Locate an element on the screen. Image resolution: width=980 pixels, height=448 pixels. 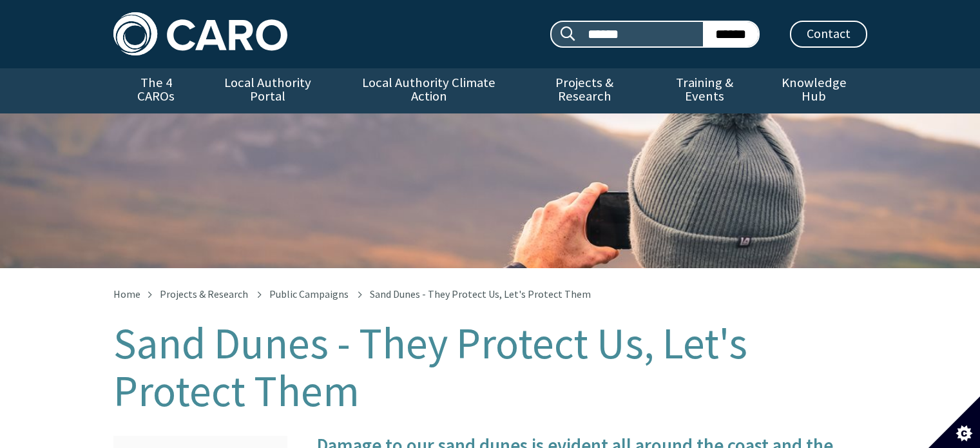
span: Sand Dunes - They Protect Us, Let's Protect Them is located at coordinates (480, 294).